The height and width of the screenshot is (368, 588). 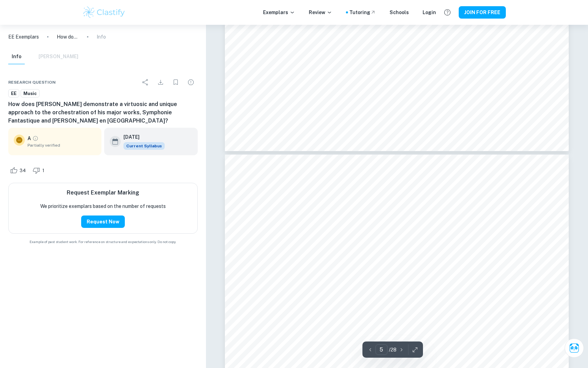 I want to click on span: Research question, so click(x=32, y=82).